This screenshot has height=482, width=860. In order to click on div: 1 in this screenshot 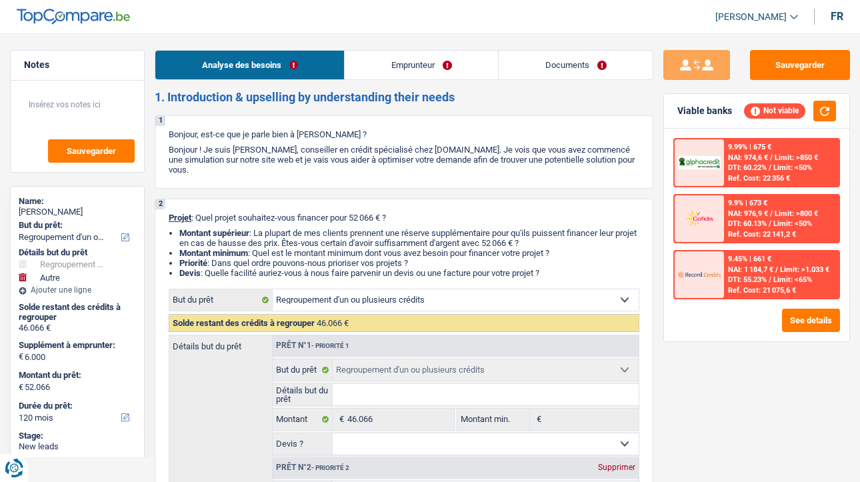, I will do `click(160, 121)`.